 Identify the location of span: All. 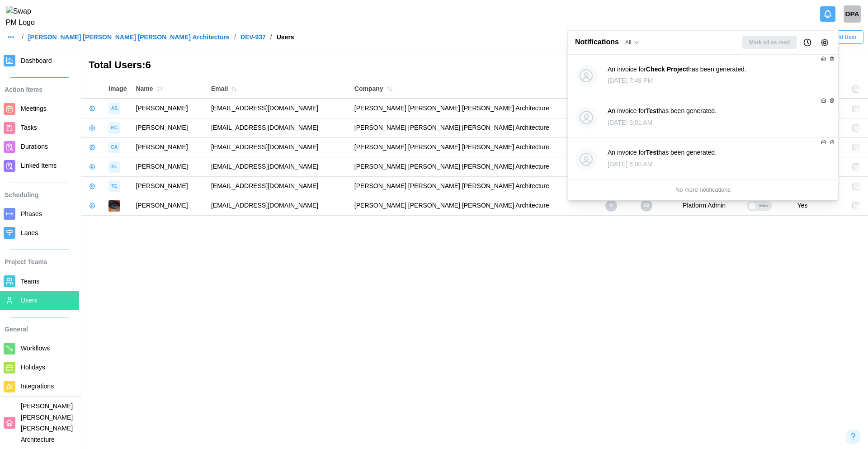
(628, 42).